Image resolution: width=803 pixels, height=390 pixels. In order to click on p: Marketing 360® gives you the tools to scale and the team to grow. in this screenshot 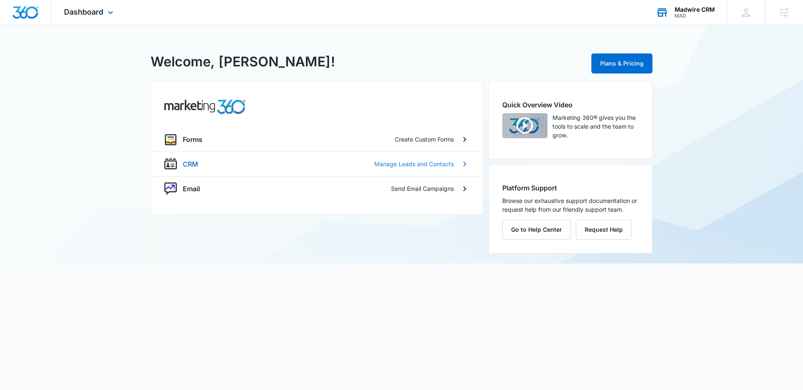, I will do `click(595, 126)`.